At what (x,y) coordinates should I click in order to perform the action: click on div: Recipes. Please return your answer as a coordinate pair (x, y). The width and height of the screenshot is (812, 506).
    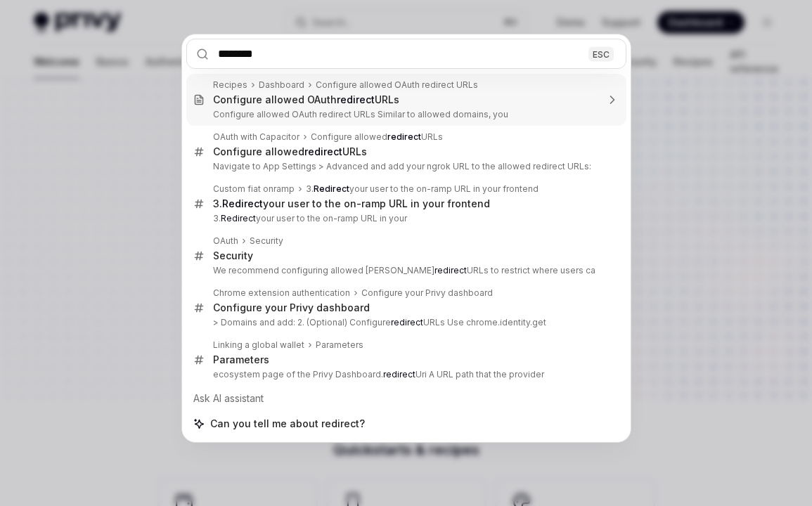
    Looking at the image, I should click on (230, 85).